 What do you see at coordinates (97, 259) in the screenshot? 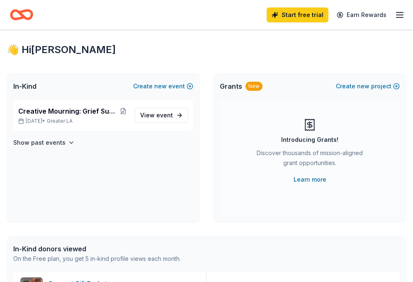
I see `div: On the Free plan, you get 5 in-kind profile views each month.` at bounding box center [97, 259].